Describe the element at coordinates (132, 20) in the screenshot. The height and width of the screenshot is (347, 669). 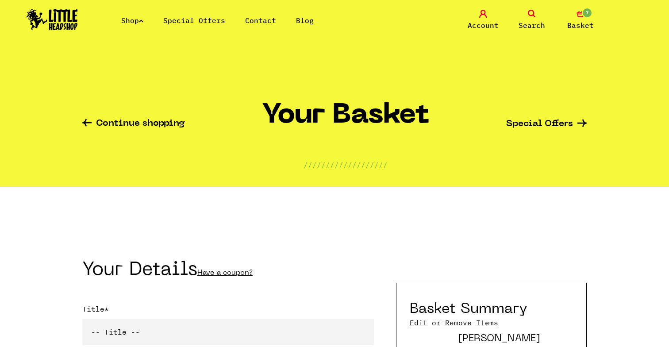
I see `a: Shop` at that location.